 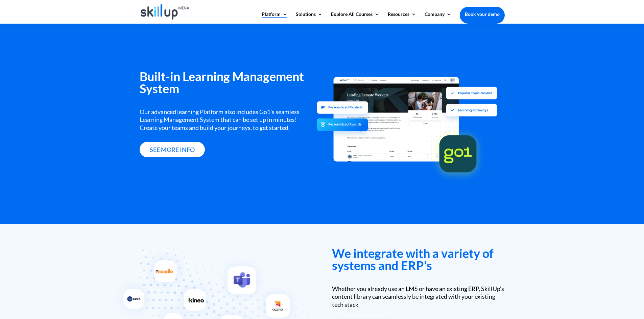 What do you see at coordinates (172, 149) in the screenshot?
I see `a: see more info` at bounding box center [172, 149].